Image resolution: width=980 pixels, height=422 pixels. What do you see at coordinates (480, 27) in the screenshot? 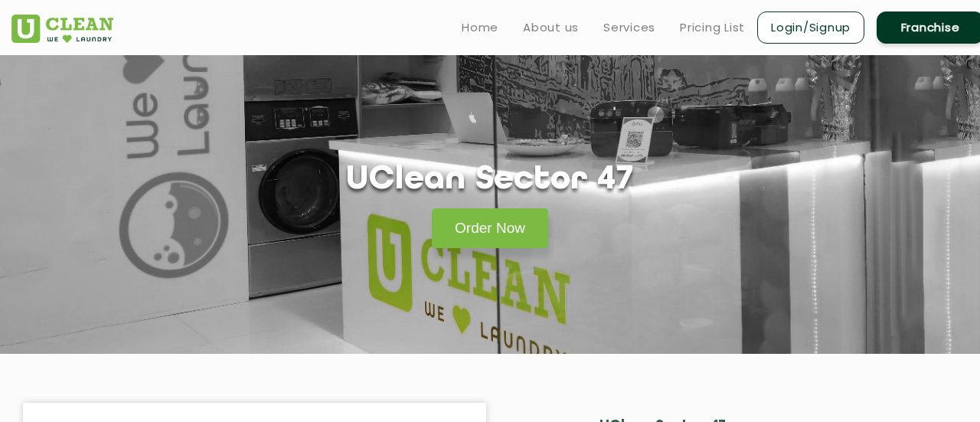
I see `a: Home` at bounding box center [480, 27].